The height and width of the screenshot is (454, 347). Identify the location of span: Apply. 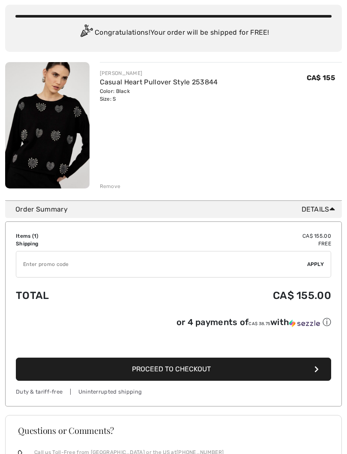
(316, 265).